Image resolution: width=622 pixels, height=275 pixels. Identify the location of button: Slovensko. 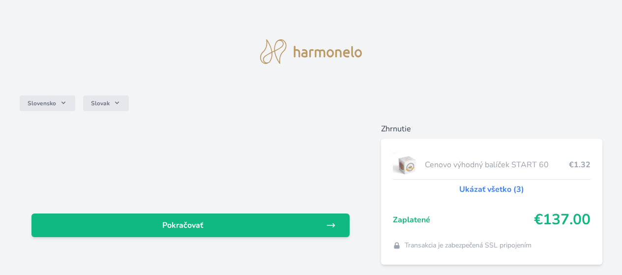
(47, 103).